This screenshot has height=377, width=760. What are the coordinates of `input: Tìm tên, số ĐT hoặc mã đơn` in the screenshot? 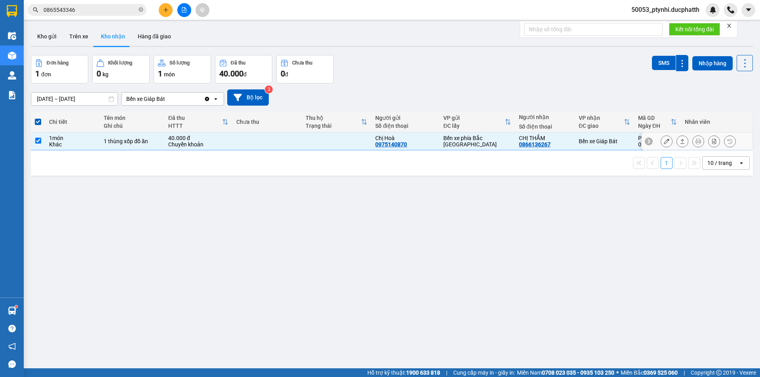 It's located at (90, 10).